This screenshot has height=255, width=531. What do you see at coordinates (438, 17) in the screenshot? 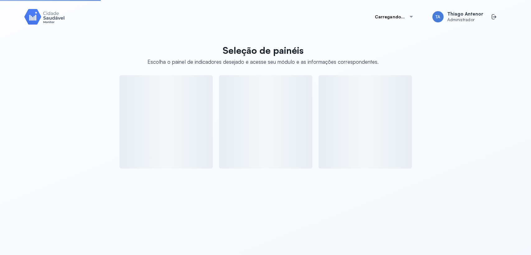
I see `span: TA` at bounding box center [438, 17].